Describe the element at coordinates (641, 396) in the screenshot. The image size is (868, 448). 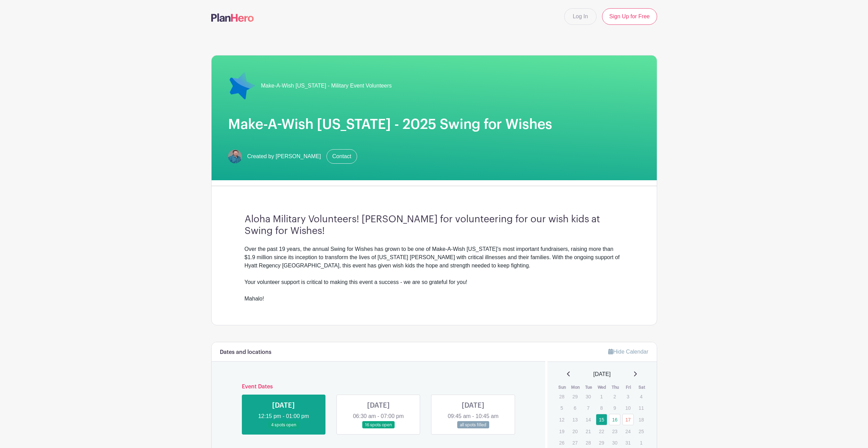
I see `p: 4` at that location.